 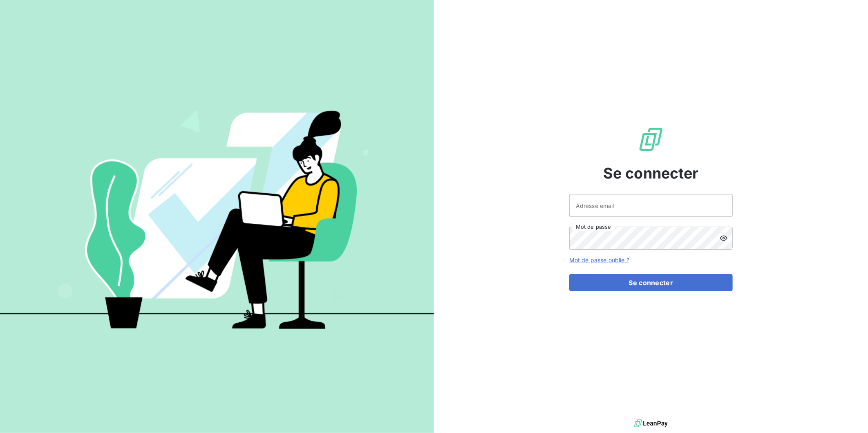 What do you see at coordinates (651, 205) in the screenshot?
I see `input: placeholder` at bounding box center [651, 205].